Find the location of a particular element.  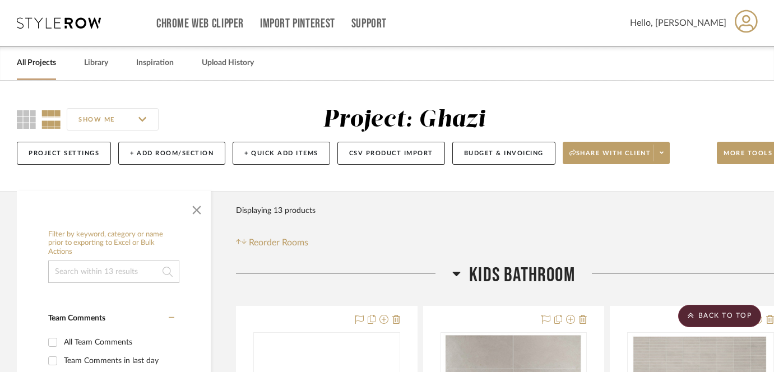

span: Share with client is located at coordinates (611, 158).